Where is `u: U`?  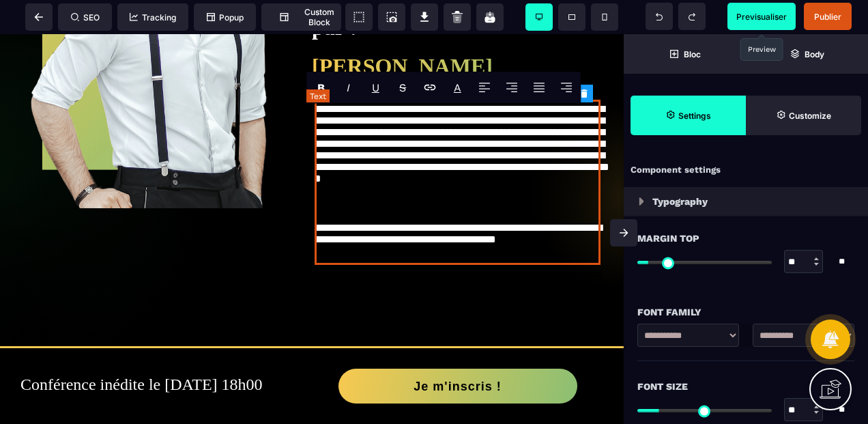
u: U is located at coordinates (375, 88).